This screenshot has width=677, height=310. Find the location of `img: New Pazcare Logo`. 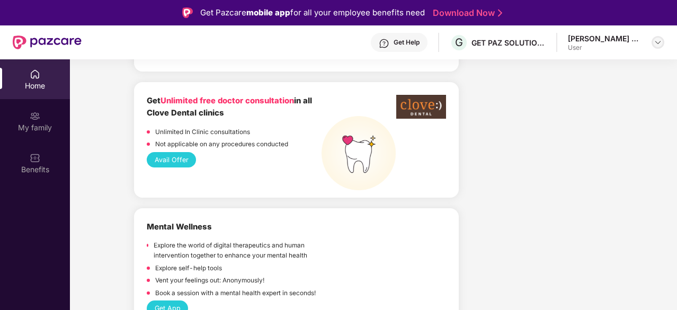

img: New Pazcare Logo is located at coordinates (47, 42).